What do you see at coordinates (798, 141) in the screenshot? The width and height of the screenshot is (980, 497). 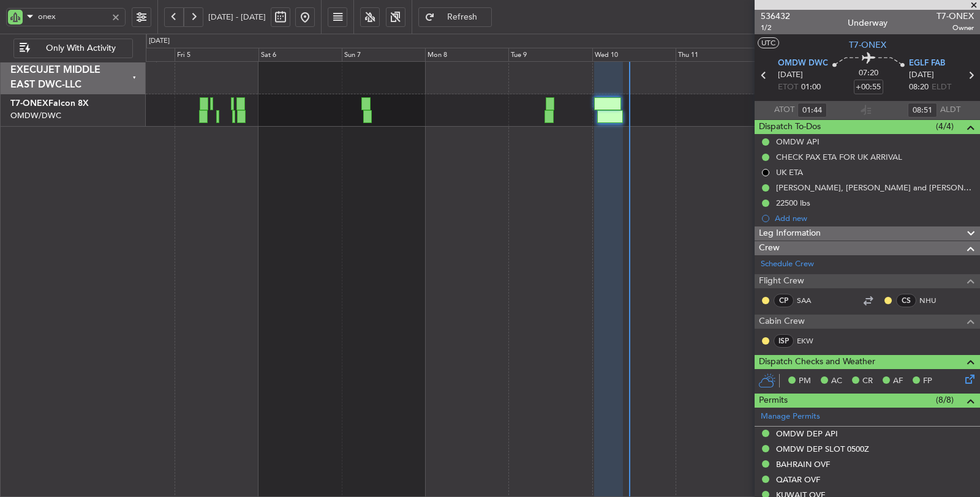 I see `div: OMDW API` at bounding box center [798, 141].